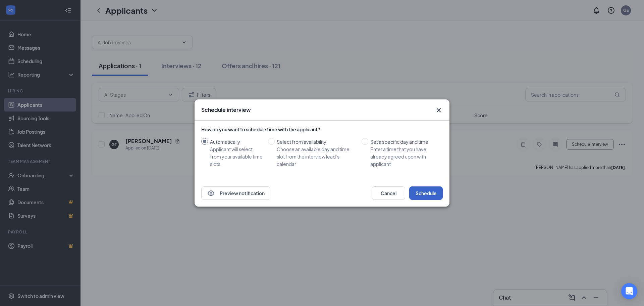 The width and height of the screenshot is (644, 306). Describe the element at coordinates (236, 142) in the screenshot. I see `div: Automatically` at that location.